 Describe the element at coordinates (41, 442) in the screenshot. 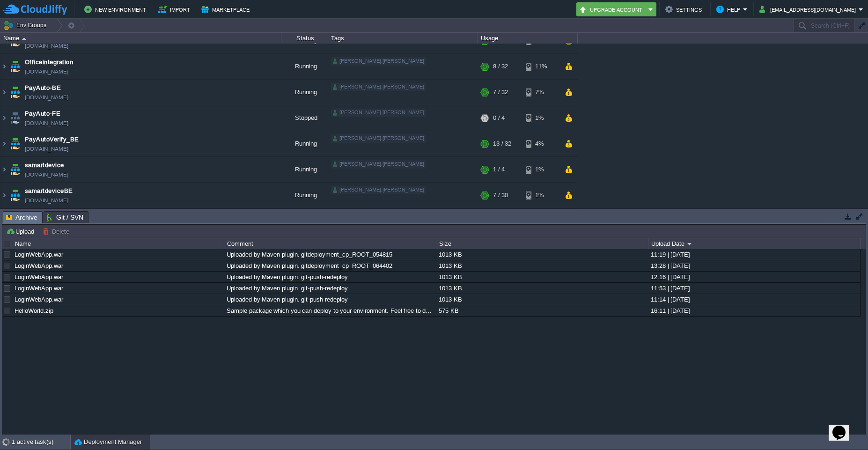

I see `div: 1 active task(s)` at that location.